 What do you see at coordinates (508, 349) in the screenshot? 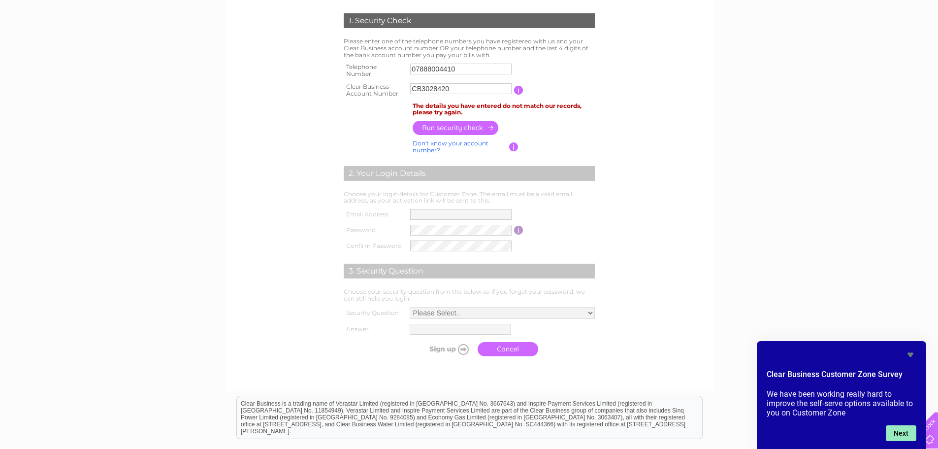
I see `a: Cancel` at bounding box center [508, 349].